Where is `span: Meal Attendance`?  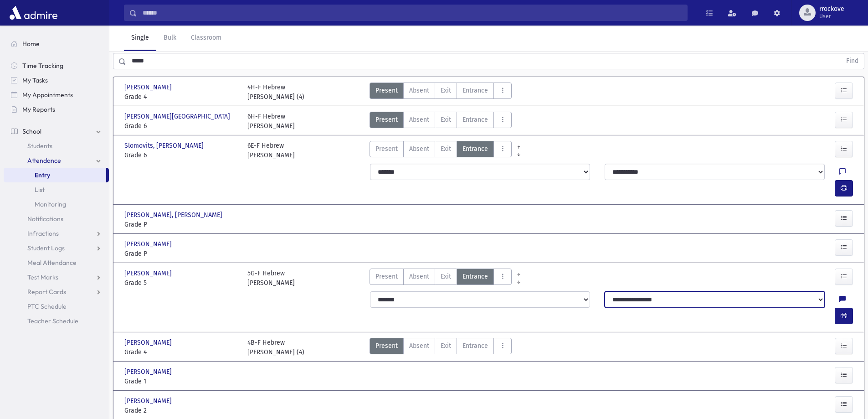
span: Meal Attendance is located at coordinates (52, 262).